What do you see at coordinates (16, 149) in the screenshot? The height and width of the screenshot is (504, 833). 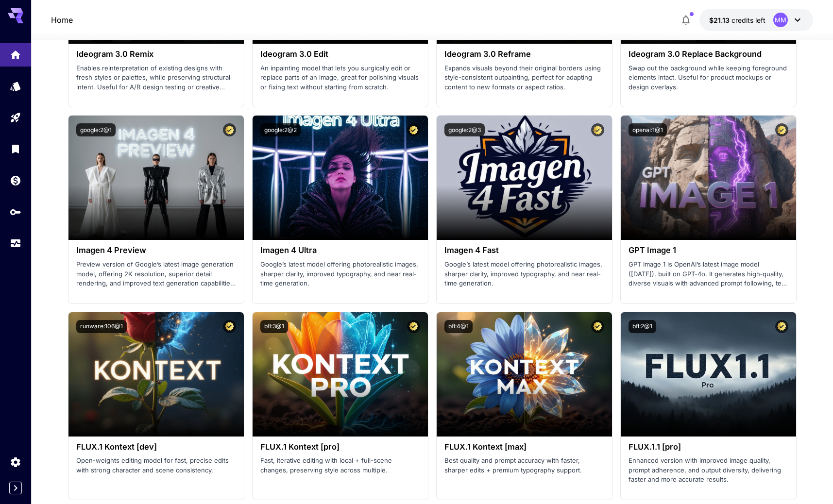 I see `div: Library` at bounding box center [16, 149].